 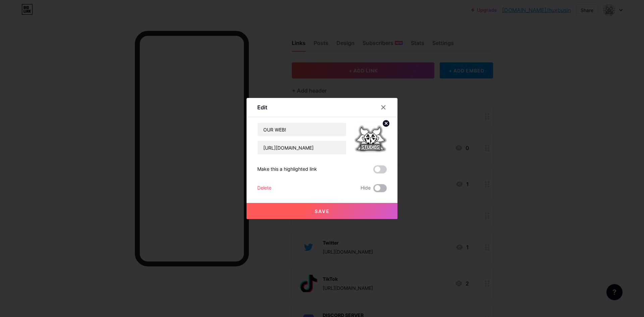 What do you see at coordinates (262, 108) in the screenshot?
I see `div: Edit` at bounding box center [262, 108].